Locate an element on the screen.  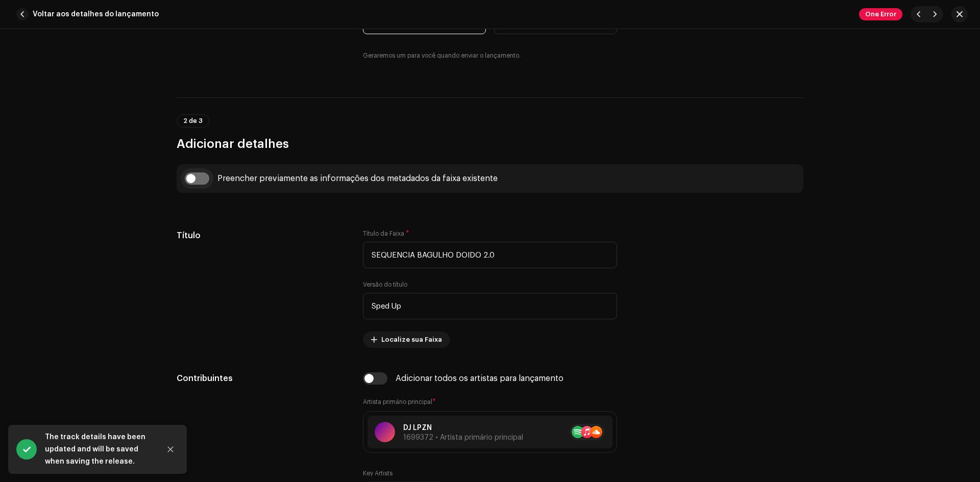
h5: Contribuintes is located at coordinates (262, 379).